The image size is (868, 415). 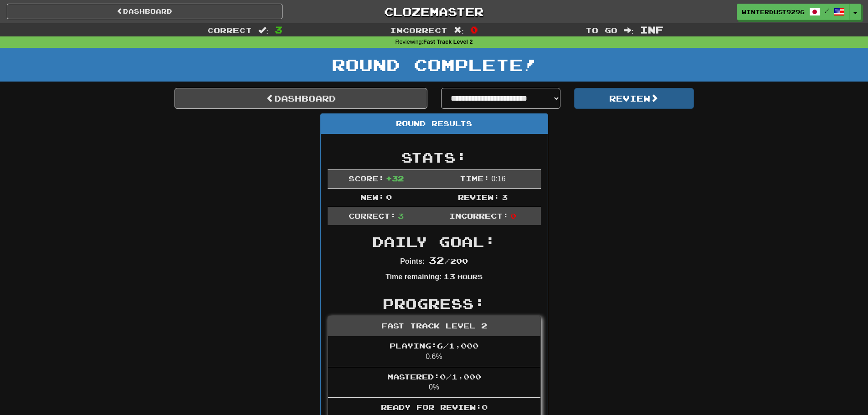 What do you see at coordinates (394, 178) in the screenshot?
I see `span: + 32` at bounding box center [394, 178].